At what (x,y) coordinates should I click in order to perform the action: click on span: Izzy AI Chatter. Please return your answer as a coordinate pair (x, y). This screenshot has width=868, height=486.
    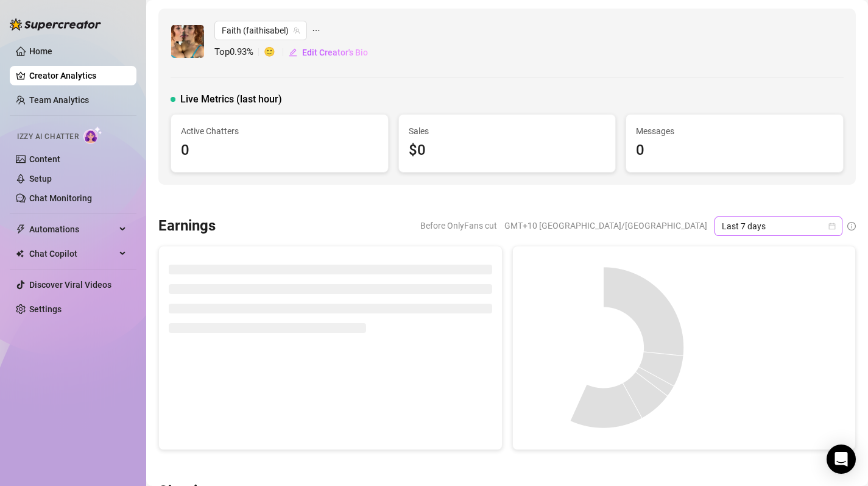
    Looking at the image, I should click on (48, 136).